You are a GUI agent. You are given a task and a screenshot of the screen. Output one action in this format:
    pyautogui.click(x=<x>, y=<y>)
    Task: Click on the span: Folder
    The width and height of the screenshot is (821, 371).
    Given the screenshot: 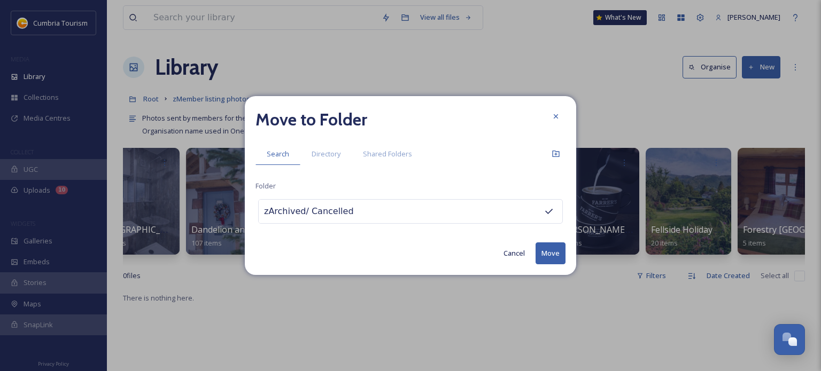 What is the action you would take?
    pyautogui.click(x=266, y=186)
    